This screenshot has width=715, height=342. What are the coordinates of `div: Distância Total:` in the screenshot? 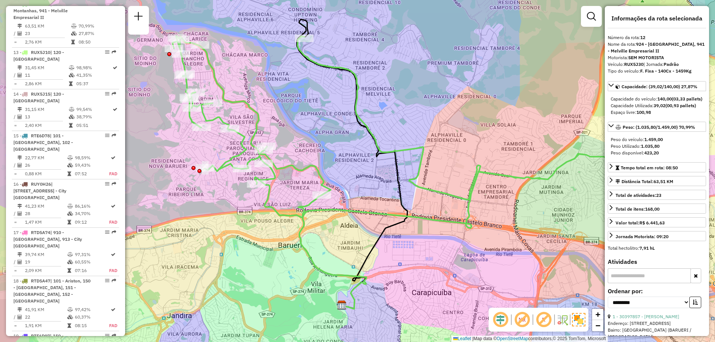 It's located at (644, 182).